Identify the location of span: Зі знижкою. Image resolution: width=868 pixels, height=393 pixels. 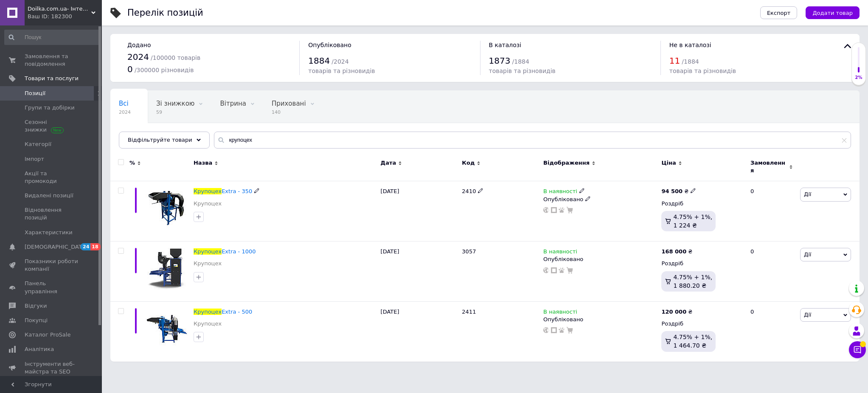
(176, 104).